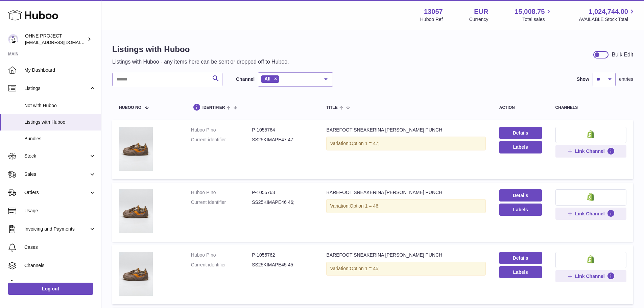 The image size is (644, 308). What do you see at coordinates (608, 12) in the screenshot?
I see `span: 1,024,744.00` at bounding box center [608, 12].